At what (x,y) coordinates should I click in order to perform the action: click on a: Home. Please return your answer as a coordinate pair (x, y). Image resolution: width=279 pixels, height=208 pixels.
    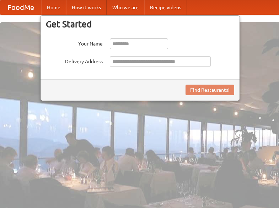
    Looking at the image, I should click on (54, 7).